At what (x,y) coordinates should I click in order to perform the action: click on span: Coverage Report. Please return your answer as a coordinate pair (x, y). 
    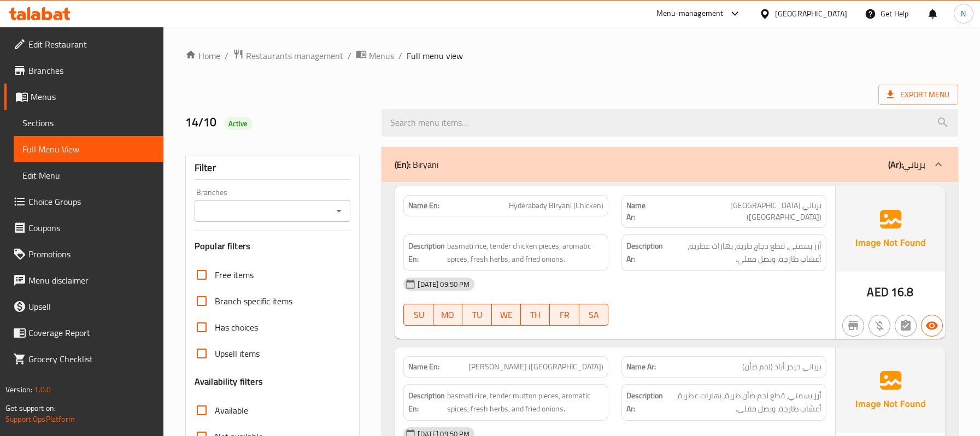
    Looking at the image, I should click on (91, 333).